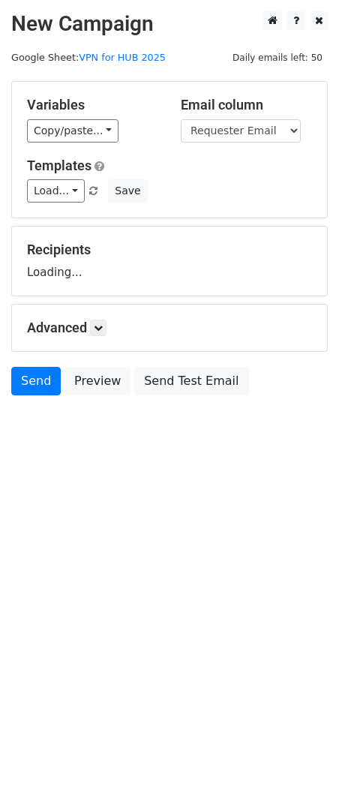 The image size is (339, 811). What do you see at coordinates (191, 381) in the screenshot?
I see `a: Send Test Email` at bounding box center [191, 381].